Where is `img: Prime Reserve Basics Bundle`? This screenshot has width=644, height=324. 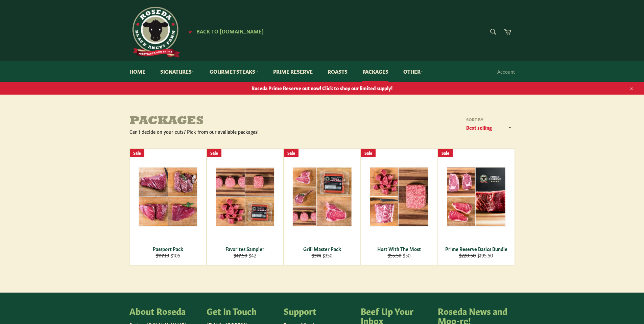 img: Prime Reserve Basics Bundle is located at coordinates (476, 197).